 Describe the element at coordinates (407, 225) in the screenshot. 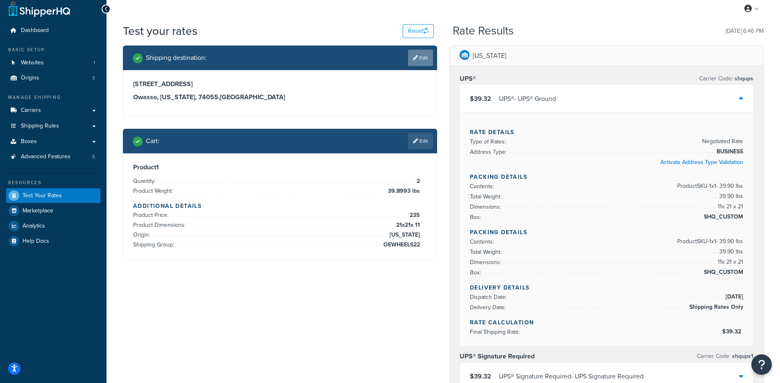

I see `span: 21 x 21 x 11` at that location.